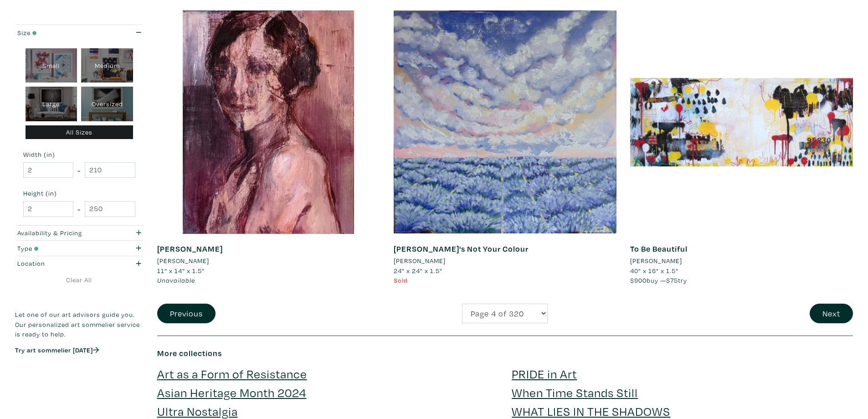 The image size is (868, 419). I want to click on button: Previous, so click(186, 313).